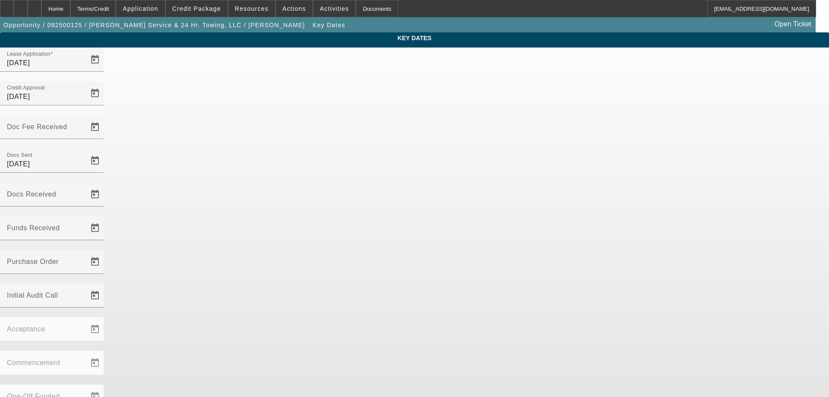 The height and width of the screenshot is (397, 829). What do you see at coordinates (33, 228) in the screenshot?
I see `mat-label: Funds Received` at bounding box center [33, 228].